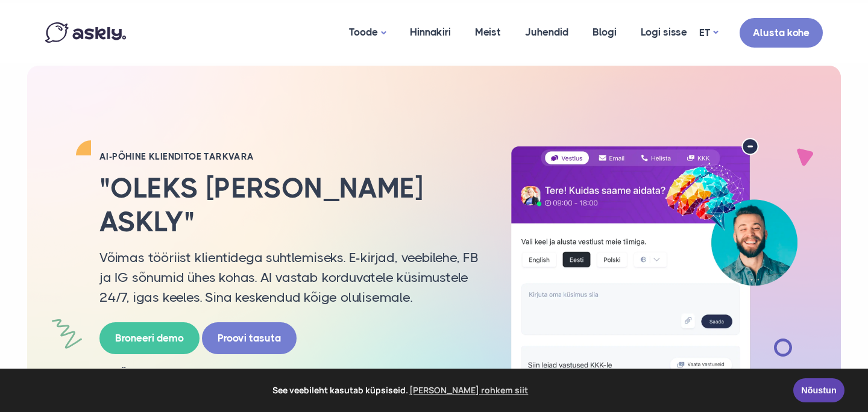 This screenshot has height=412, width=868. Describe the element at coordinates (401, 391) in the screenshot. I see `span: See veebileht kasutab küpsiseid.` at that location.